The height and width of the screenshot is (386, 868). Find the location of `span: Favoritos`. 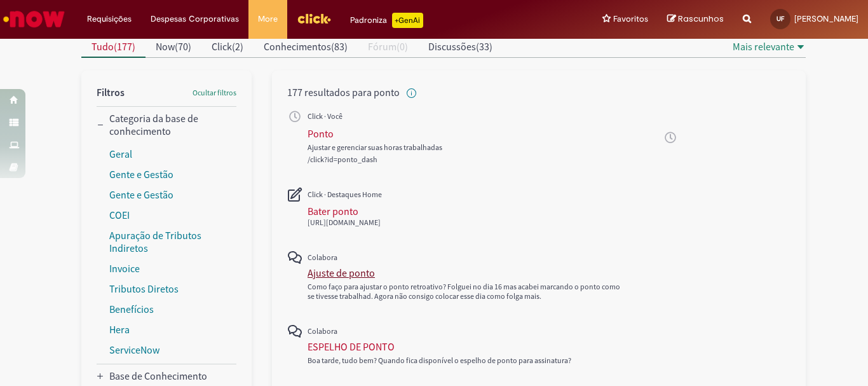

span: Favoritos is located at coordinates (630, 19).